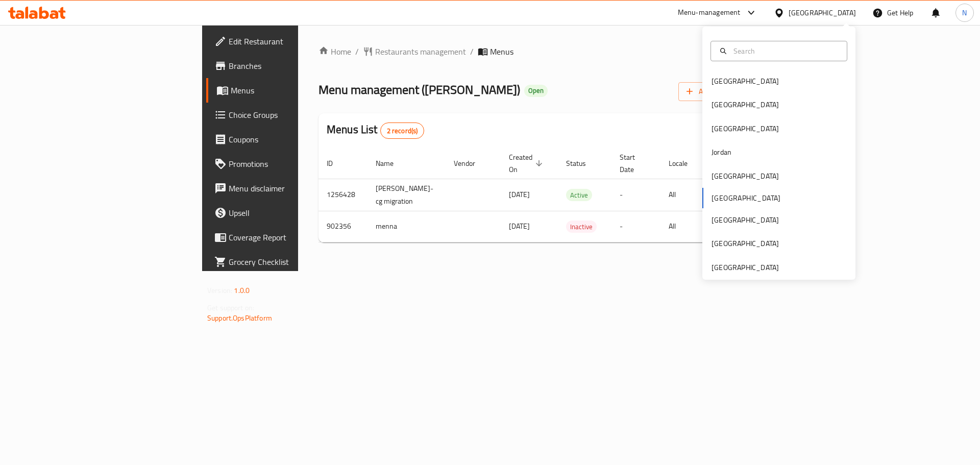  I want to click on span: Grocery Checklist, so click(293, 262).